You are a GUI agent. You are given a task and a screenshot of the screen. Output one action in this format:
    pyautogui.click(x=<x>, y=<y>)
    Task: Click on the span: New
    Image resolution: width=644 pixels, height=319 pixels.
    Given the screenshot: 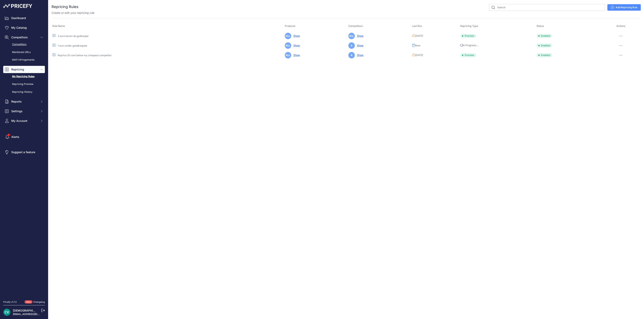 What is the action you would take?
    pyautogui.click(x=28, y=302)
    